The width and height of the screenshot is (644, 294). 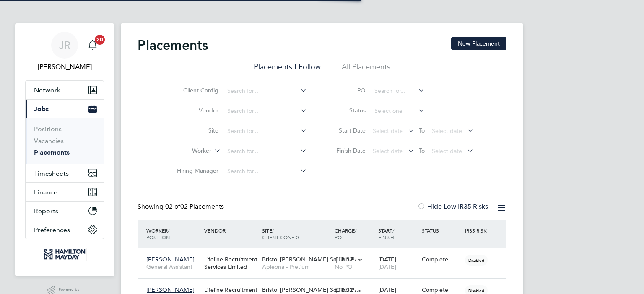 I want to click on a: 20, so click(x=93, y=45).